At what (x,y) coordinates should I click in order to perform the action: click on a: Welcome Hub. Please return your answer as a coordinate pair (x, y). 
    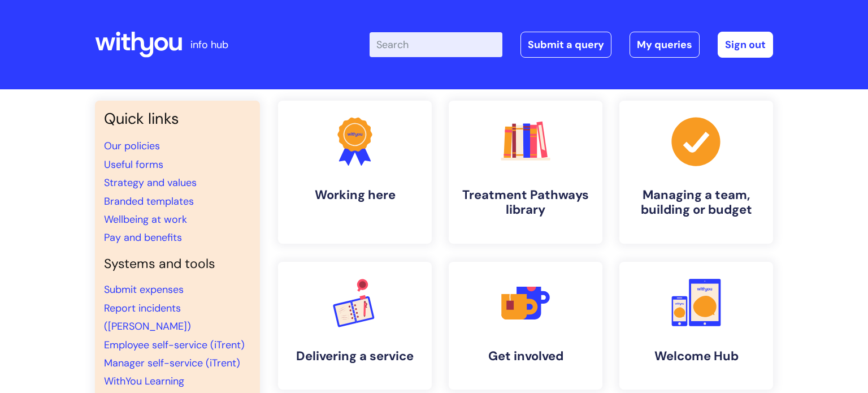
    Looking at the image, I should click on (697, 325).